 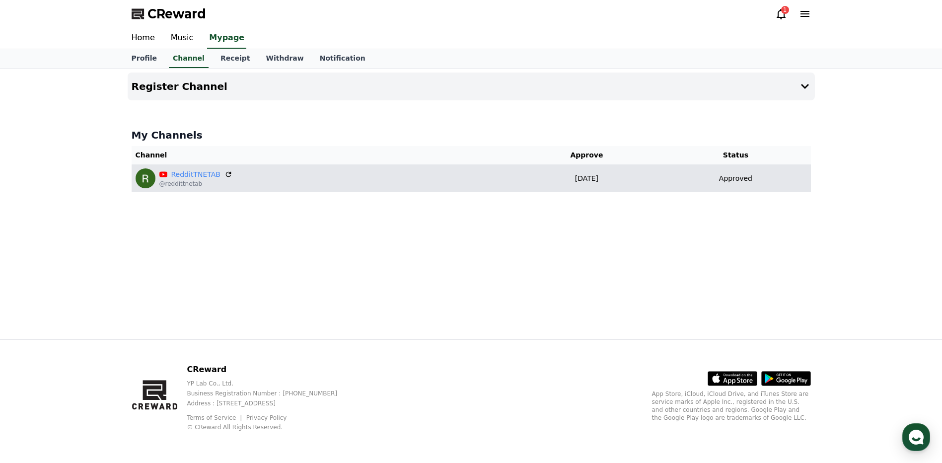 What do you see at coordinates (471, 86) in the screenshot?
I see `button: Register Channel` at bounding box center [471, 86].